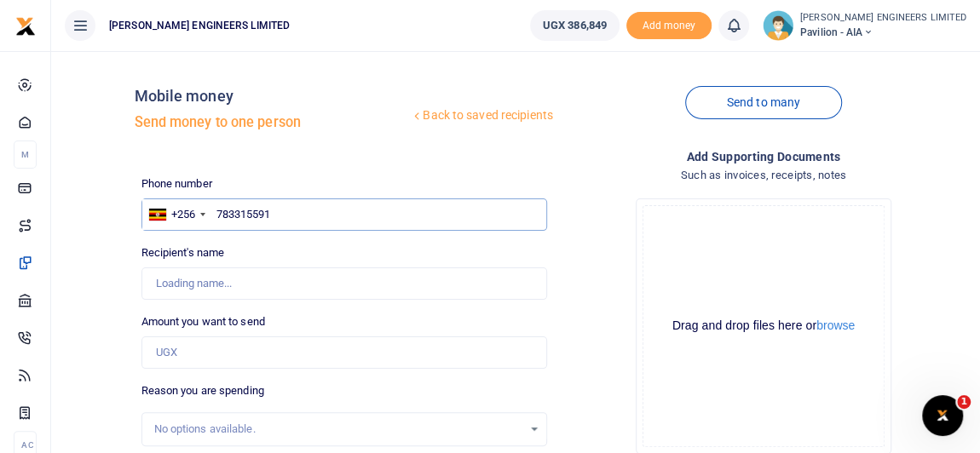 Image resolution: width=980 pixels, height=453 pixels. I want to click on label: Reason you are spending, so click(203, 391).